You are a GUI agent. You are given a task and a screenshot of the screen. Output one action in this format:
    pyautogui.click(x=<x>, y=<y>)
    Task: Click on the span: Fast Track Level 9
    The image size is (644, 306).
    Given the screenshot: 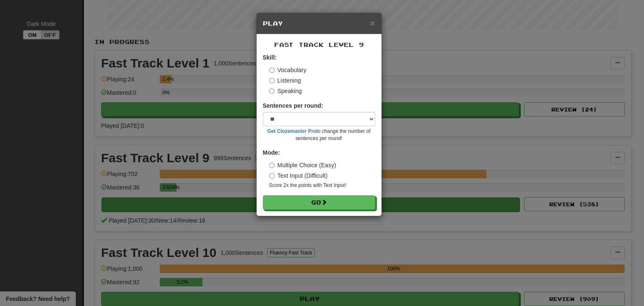 What is the action you would take?
    pyautogui.click(x=319, y=44)
    